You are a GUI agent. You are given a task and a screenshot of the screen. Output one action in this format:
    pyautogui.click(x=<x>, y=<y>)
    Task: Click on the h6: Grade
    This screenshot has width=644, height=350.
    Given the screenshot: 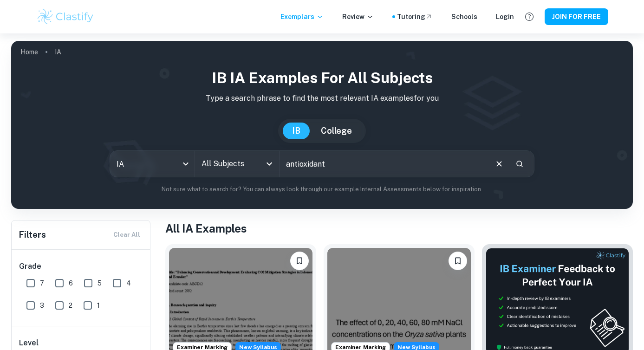 What is the action you would take?
    pyautogui.click(x=81, y=266)
    